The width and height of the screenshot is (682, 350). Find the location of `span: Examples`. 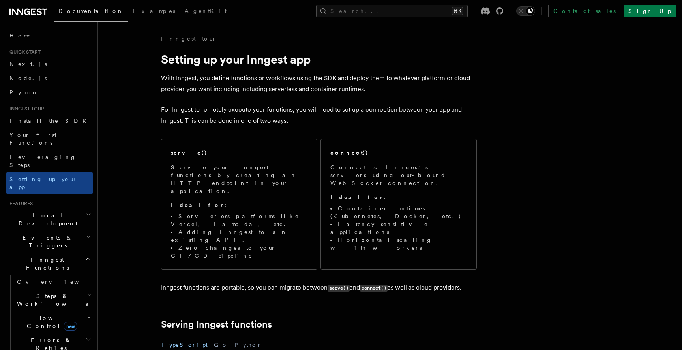

span: Examples is located at coordinates (154, 11).